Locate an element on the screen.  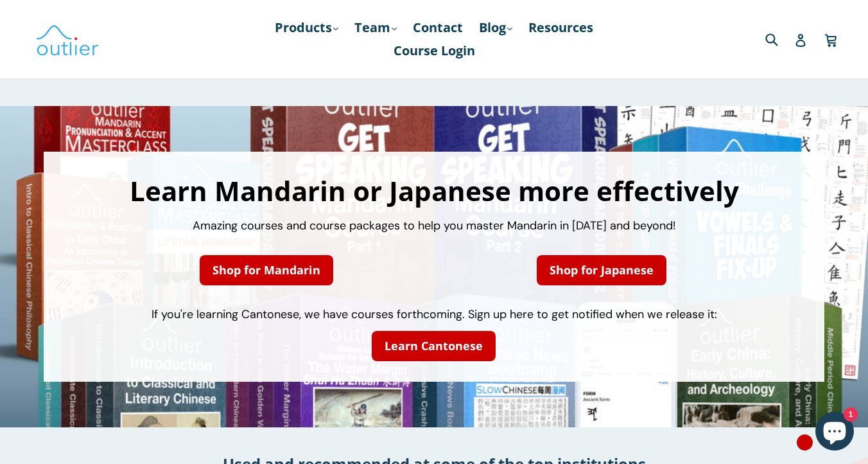
input: Search is located at coordinates (780, 39).